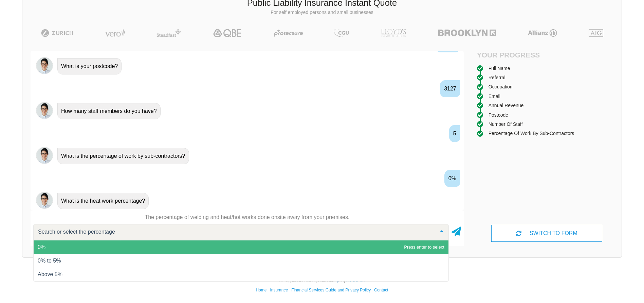 The width and height of the screenshot is (644, 303). Describe the element at coordinates (506, 105) in the screenshot. I see `div: Annual Revenue` at that location.